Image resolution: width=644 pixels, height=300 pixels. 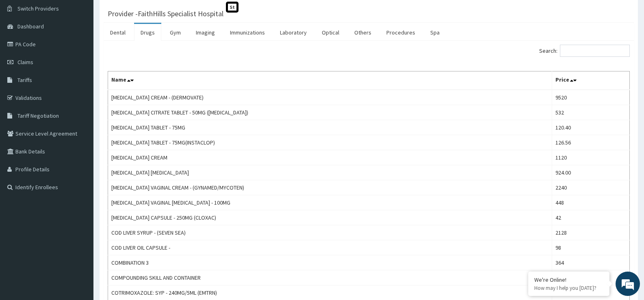 I want to click on a: Dental, so click(x=118, y=32).